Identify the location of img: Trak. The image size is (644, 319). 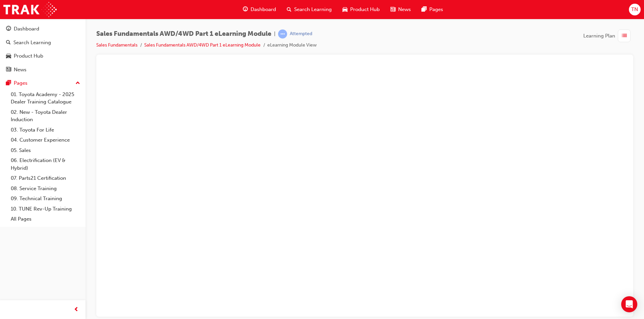
(30, 10).